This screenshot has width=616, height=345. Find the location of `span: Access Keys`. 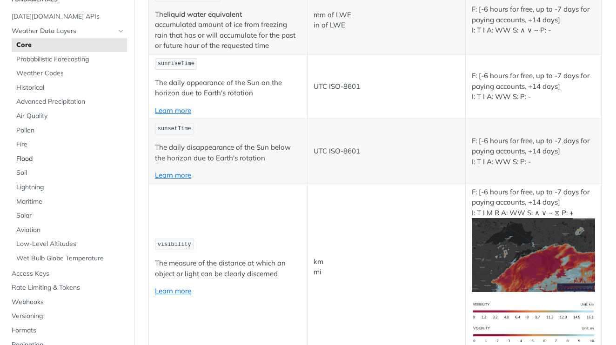

span: Access Keys is located at coordinates (68, 274).